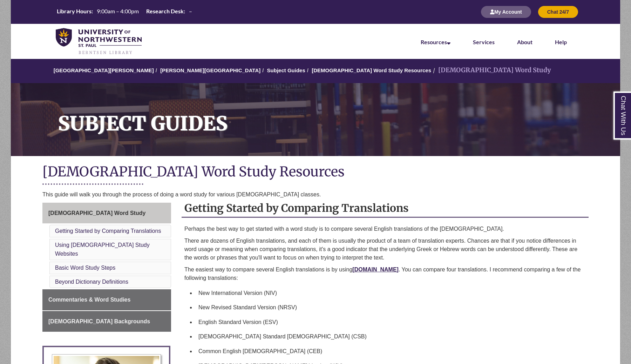 This screenshot has height=364, width=631. I want to click on a: Beyond Dictionary Definitions, so click(92, 282).